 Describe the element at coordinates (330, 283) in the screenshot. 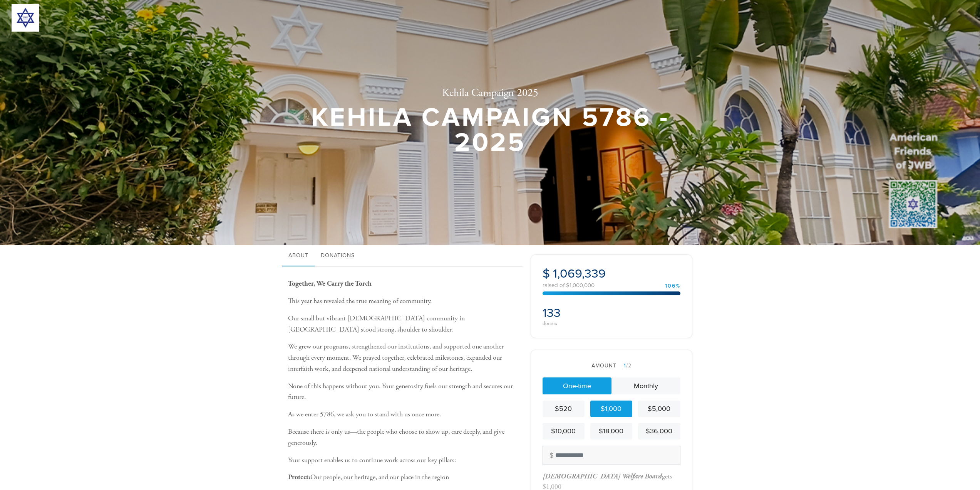

I see `b: Together, We Carry the Torch` at that location.